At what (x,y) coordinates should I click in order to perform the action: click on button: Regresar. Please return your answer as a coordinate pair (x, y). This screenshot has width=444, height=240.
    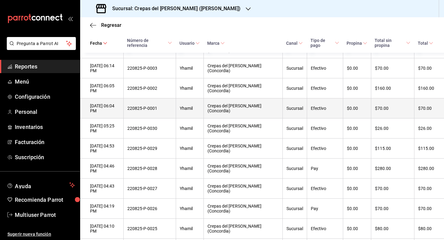
    Looking at the image, I should click on (106, 25).